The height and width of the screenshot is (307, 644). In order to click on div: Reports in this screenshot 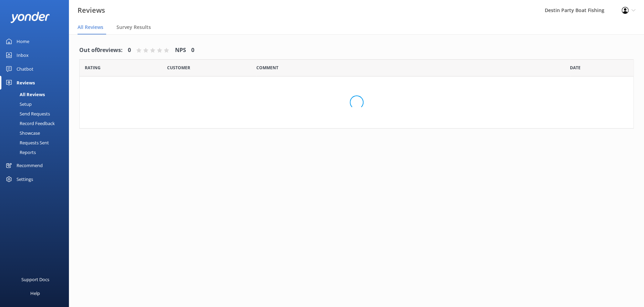, I will do `click(20, 152)`.